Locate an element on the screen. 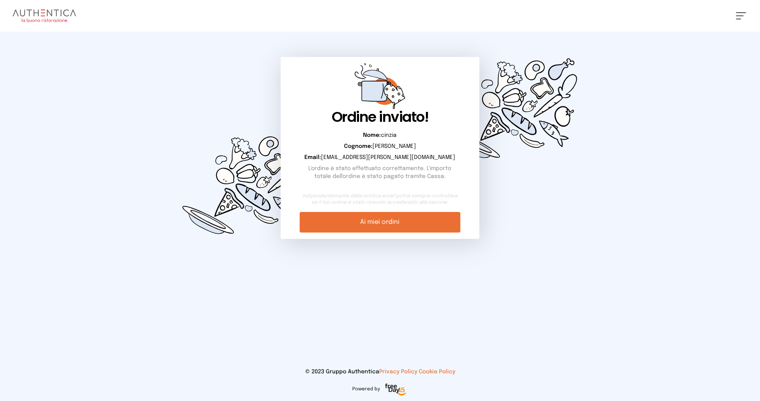 Image resolution: width=760 pixels, height=401 pixels. a: Ai miei ordini is located at coordinates (380, 222).